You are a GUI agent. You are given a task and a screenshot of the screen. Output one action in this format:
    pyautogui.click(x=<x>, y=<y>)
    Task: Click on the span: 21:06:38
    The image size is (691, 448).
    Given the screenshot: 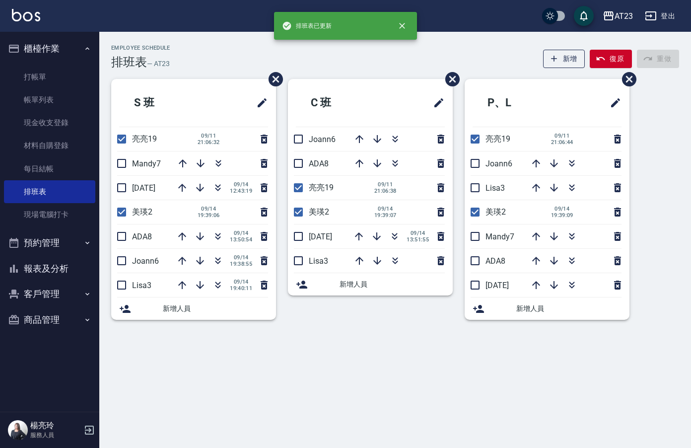 What is the action you would take?
    pyautogui.click(x=385, y=191)
    